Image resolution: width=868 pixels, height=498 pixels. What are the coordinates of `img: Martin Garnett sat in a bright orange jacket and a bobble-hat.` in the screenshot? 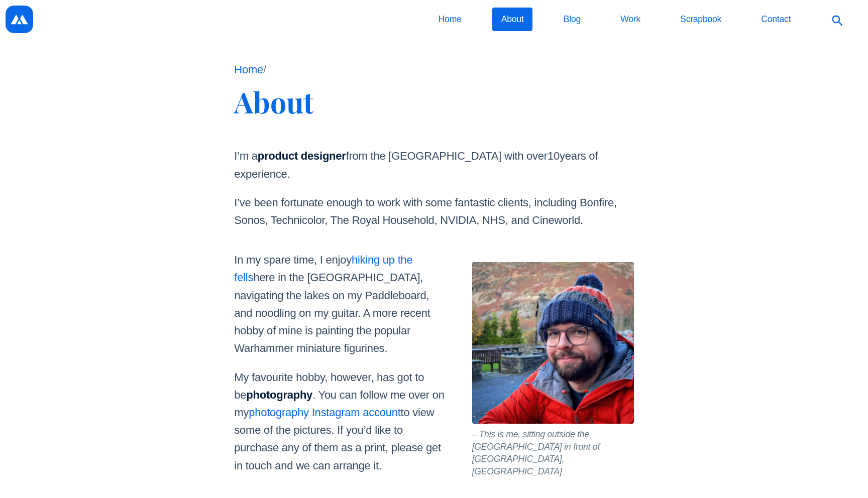 It's located at (553, 343).